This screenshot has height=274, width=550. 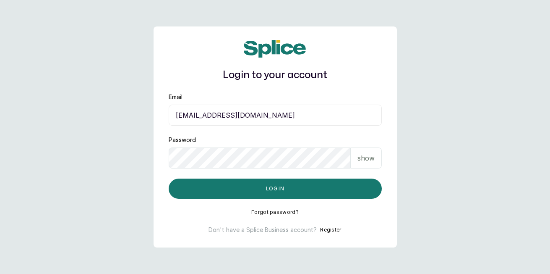 What do you see at coordinates (275, 75) in the screenshot?
I see `h1: Login to your account` at bounding box center [275, 75].